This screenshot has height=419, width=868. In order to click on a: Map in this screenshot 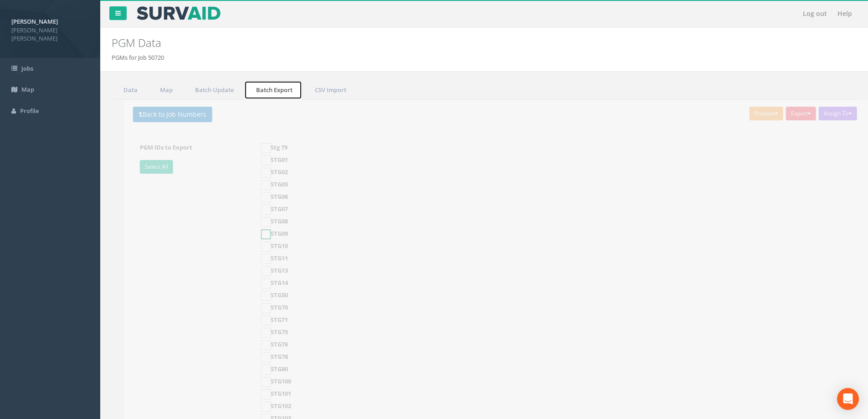, I will do `click(165, 90)`.